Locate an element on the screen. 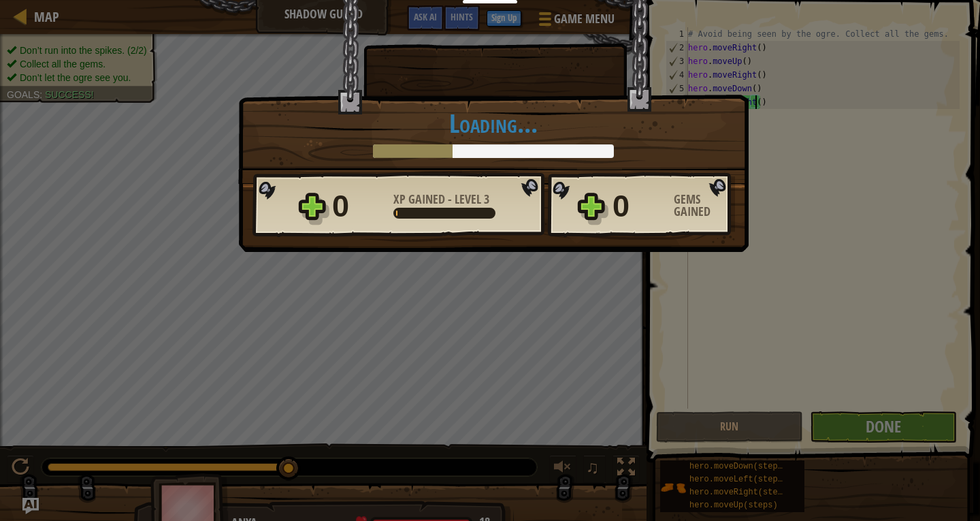  span: 3 is located at coordinates (486, 199).